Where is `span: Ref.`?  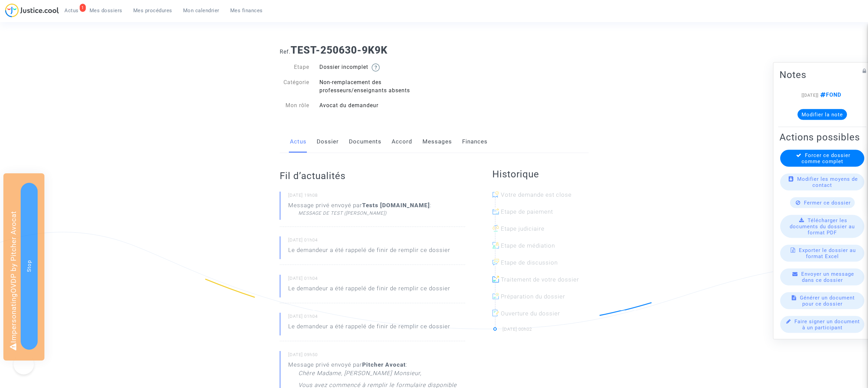
span: Ref. is located at coordinates (285, 51).